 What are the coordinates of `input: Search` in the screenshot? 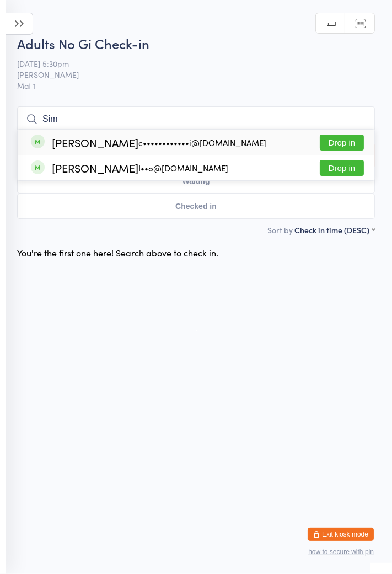 It's located at (196, 119).